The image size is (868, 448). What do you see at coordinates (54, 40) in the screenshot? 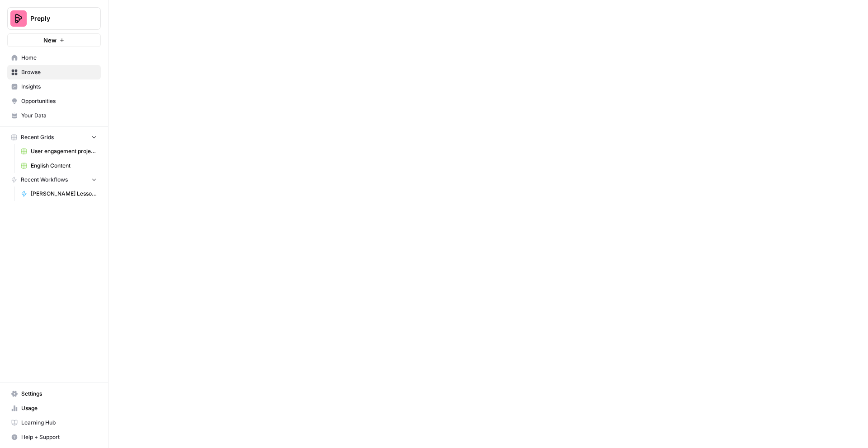
I see `button: New` at bounding box center [54, 40].